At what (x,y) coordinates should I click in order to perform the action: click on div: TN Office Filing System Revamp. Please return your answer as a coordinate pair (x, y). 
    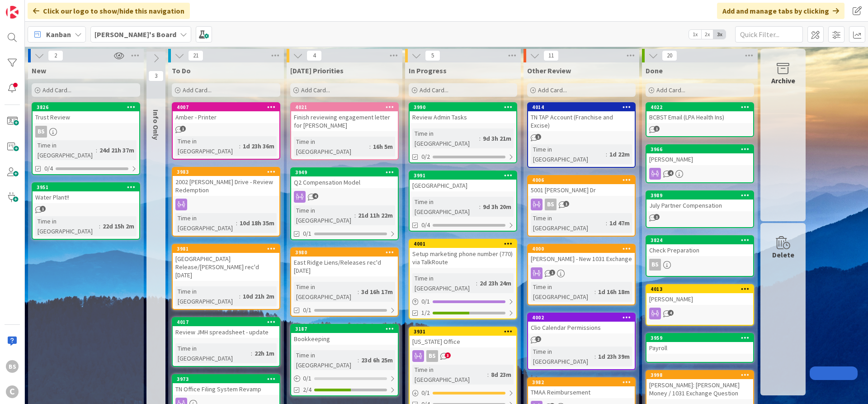
    Looking at the image, I should click on (226, 389).